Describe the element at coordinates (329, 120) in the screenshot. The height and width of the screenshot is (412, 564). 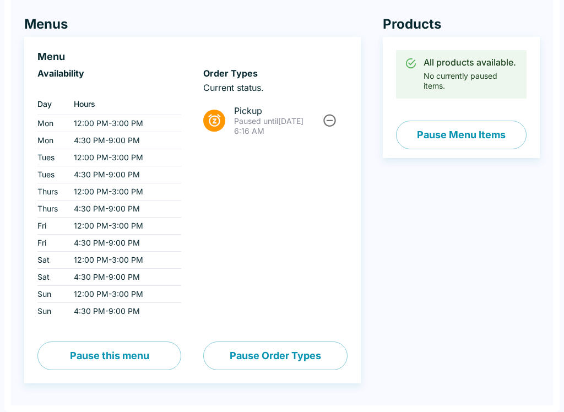
I see `button: Unpause` at that location.